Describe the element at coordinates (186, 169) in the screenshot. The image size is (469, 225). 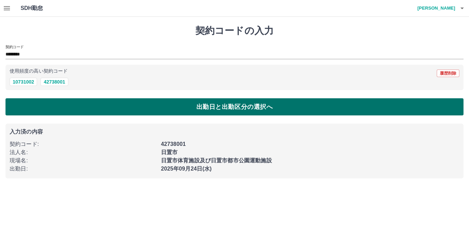
I see `b: 2025年09月24日(水)` at that location.